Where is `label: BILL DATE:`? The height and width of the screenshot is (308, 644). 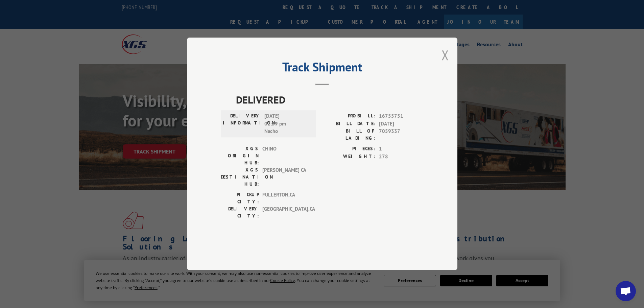 label: BILL DATE: is located at coordinates (349, 124).